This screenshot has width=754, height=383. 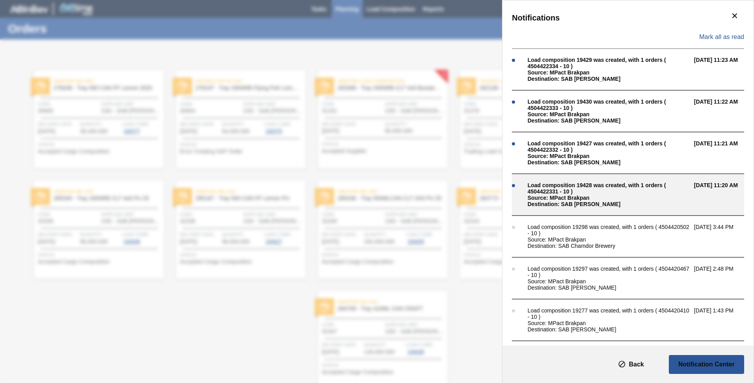 What do you see at coordinates (609, 272) in the screenshot?
I see `div: Load composition 19297 was created, with 1 orders ( 4504420467 - 10 )` at bounding box center [609, 272].